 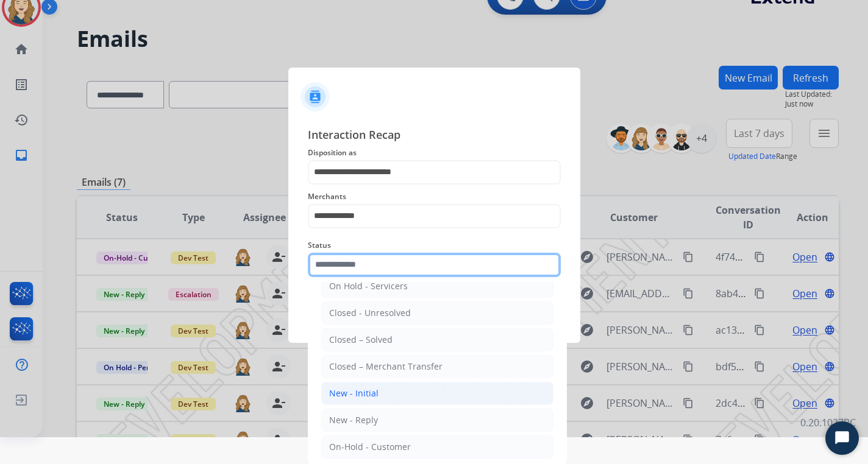 I want to click on div: New - Initial, so click(x=354, y=394).